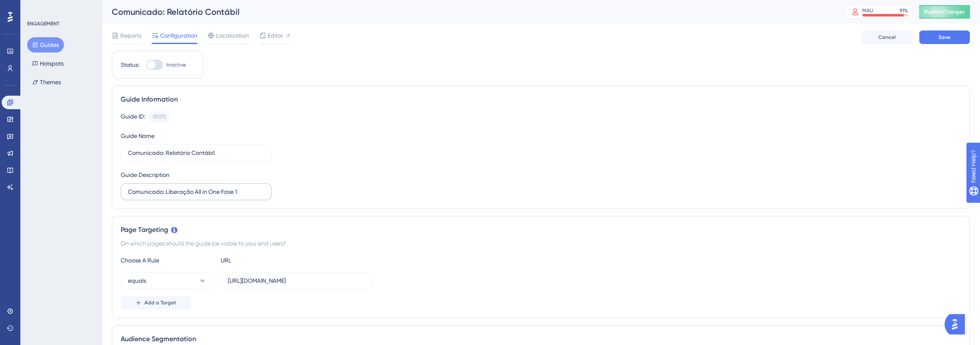 This screenshot has height=345, width=980. I want to click on span: Reports, so click(131, 36).